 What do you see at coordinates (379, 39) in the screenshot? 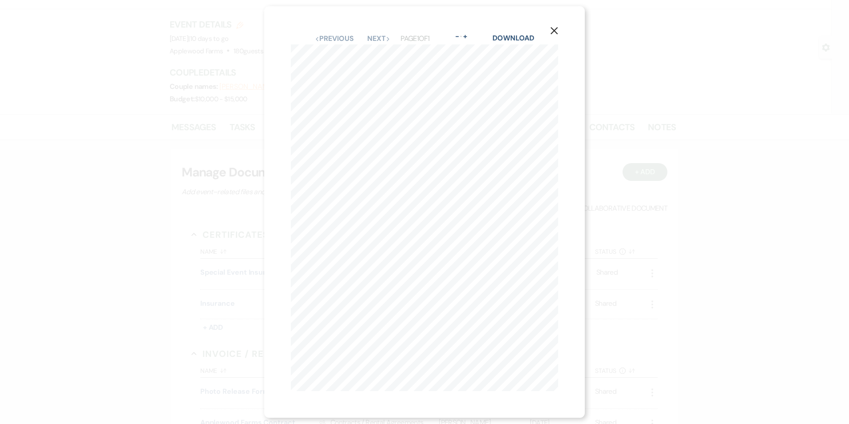
I see `button: Next` at bounding box center [379, 39].